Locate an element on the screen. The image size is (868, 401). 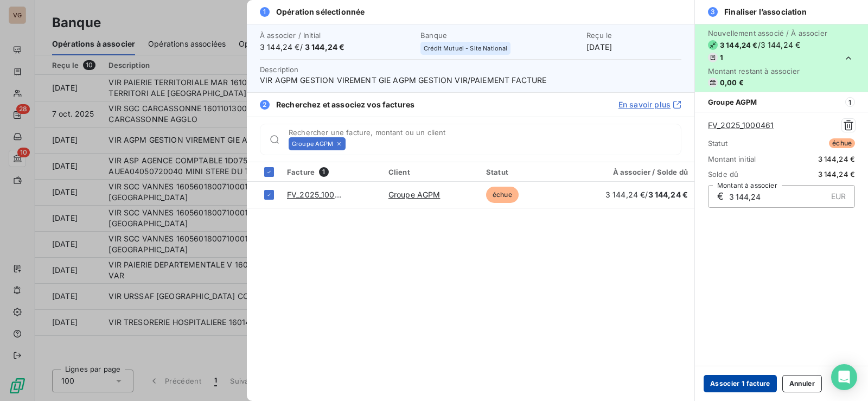
a: Groupe AGPM is located at coordinates (415, 194).